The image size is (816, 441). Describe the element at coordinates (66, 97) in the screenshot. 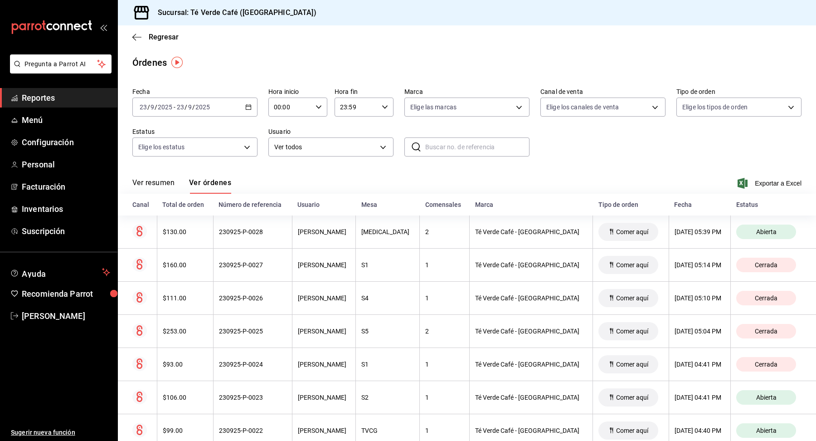

I see `span: Reportes` at that location.